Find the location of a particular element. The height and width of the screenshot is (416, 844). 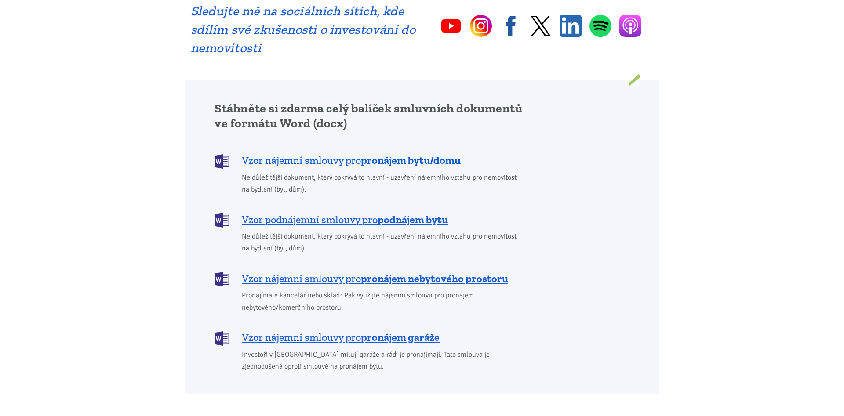

h2: Stáhněte si zdarma celý balíček smluvních dokumentů ve formátu Word (docx) is located at coordinates (368, 116).